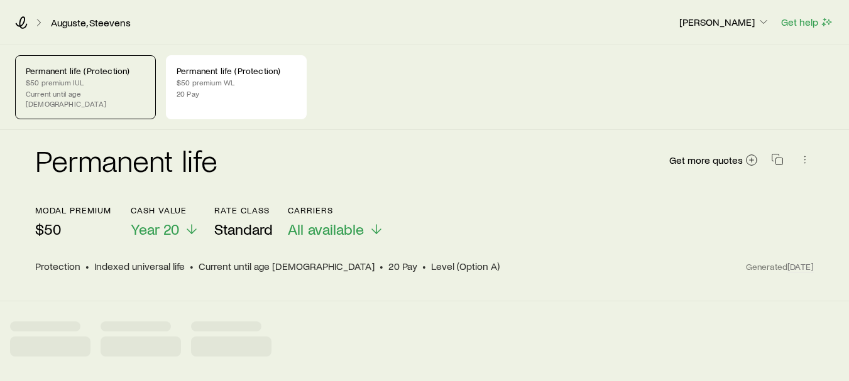 This screenshot has width=849, height=381. Describe the element at coordinates (336, 211) in the screenshot. I see `p: Carriers` at that location.